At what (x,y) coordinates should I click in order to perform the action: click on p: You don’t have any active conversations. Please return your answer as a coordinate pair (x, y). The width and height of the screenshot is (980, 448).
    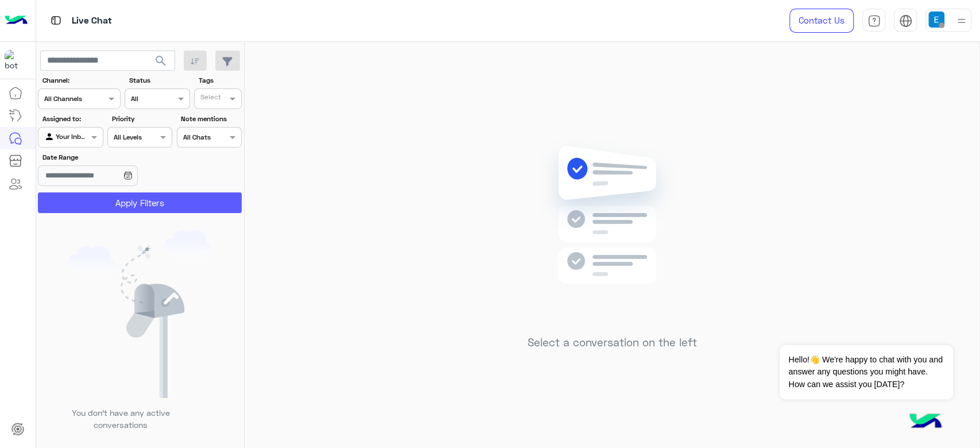
    Looking at the image, I should click on (120, 419).